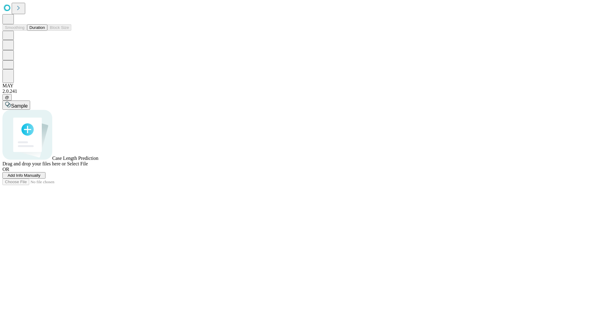  Describe the element at coordinates (37, 27) in the screenshot. I see `button: Duration` at that location.